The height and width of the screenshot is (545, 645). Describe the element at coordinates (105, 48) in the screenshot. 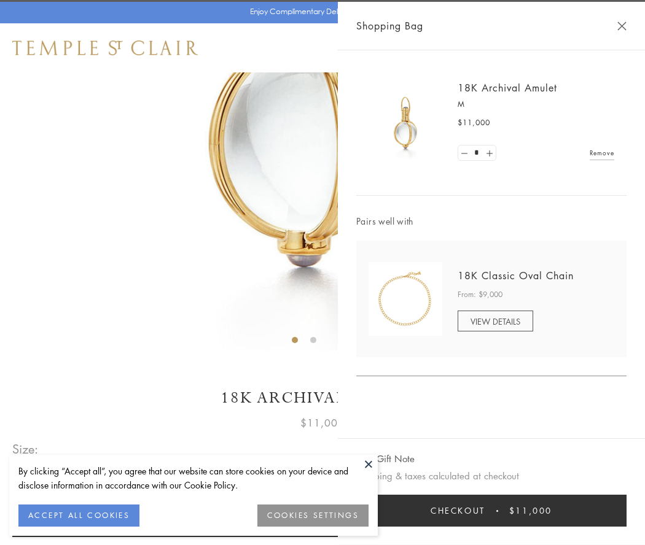

I see `img: Temple St. Clair` at that location.